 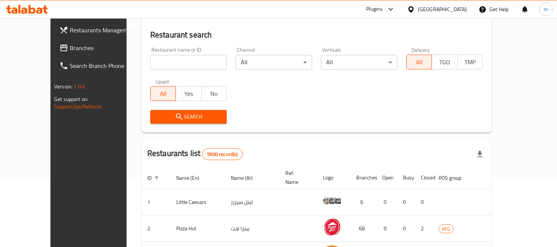 I want to click on button: No, so click(x=214, y=93).